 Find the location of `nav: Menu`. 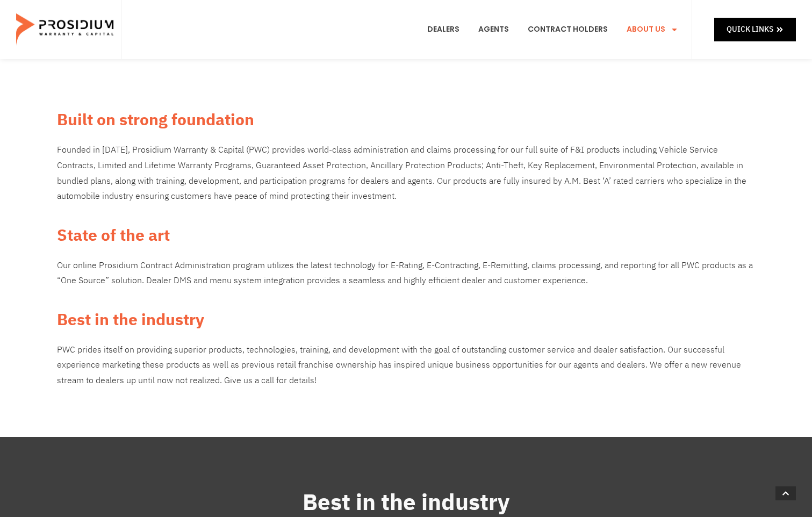

nav: Menu is located at coordinates (552, 30).